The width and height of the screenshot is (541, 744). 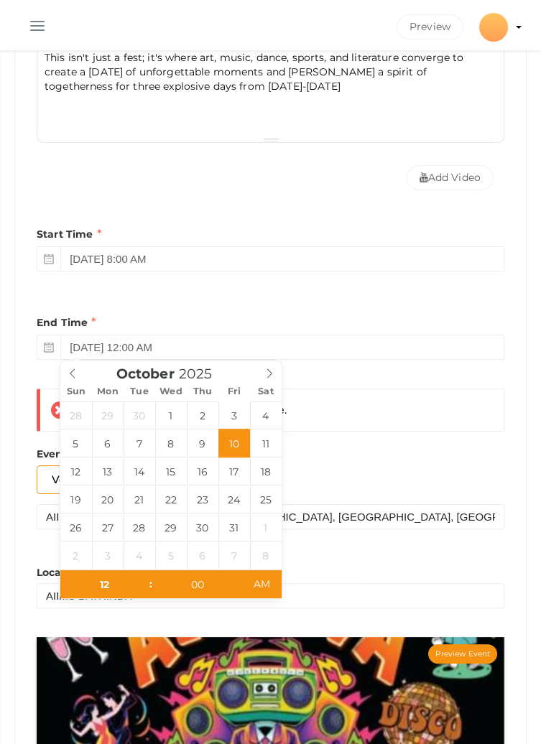 What do you see at coordinates (139, 415) in the screenshot?
I see `span: September 30, 2025` at bounding box center [139, 415].